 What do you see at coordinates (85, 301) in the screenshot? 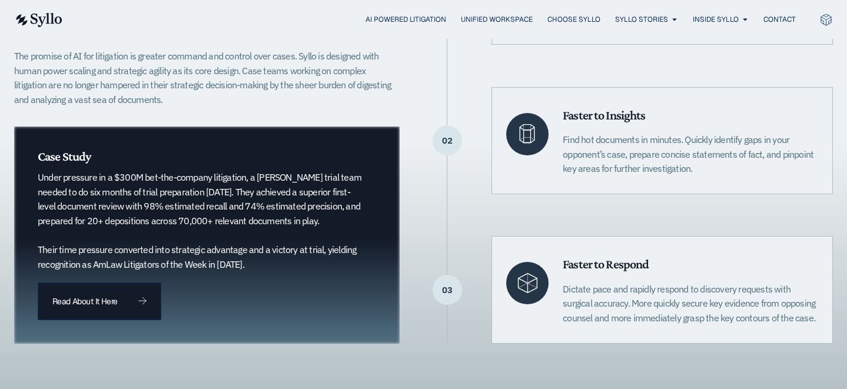
I see `span: Read About It Here` at bounding box center [85, 301].